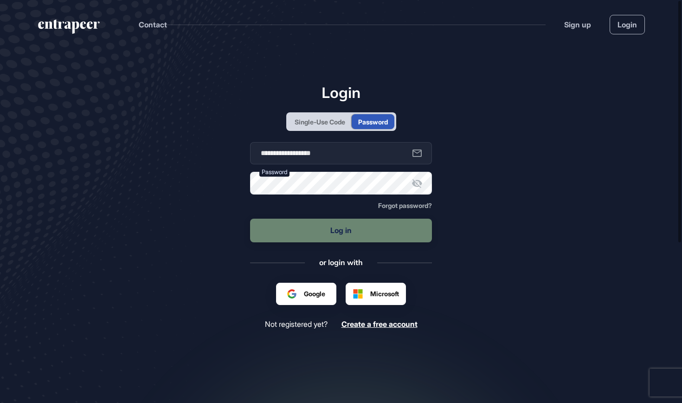 This screenshot has width=682, height=403. Describe the element at coordinates (153, 25) in the screenshot. I see `button: Contact` at that location.